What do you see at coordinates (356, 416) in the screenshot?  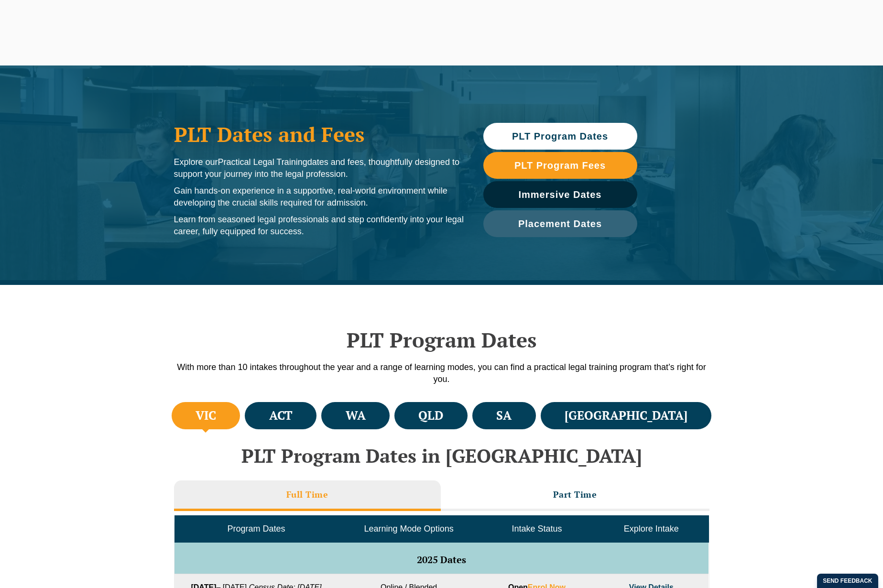 I see `h4: WA` at bounding box center [356, 416].